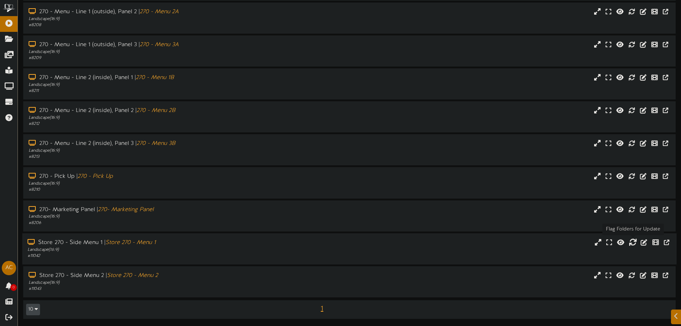  I want to click on div: 270 - Menu - Line 2 (inside), Panel 1 |, so click(159, 78).